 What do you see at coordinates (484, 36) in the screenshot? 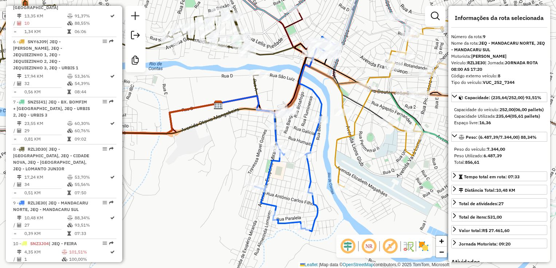
I see `strong: 9` at bounding box center [484, 36].